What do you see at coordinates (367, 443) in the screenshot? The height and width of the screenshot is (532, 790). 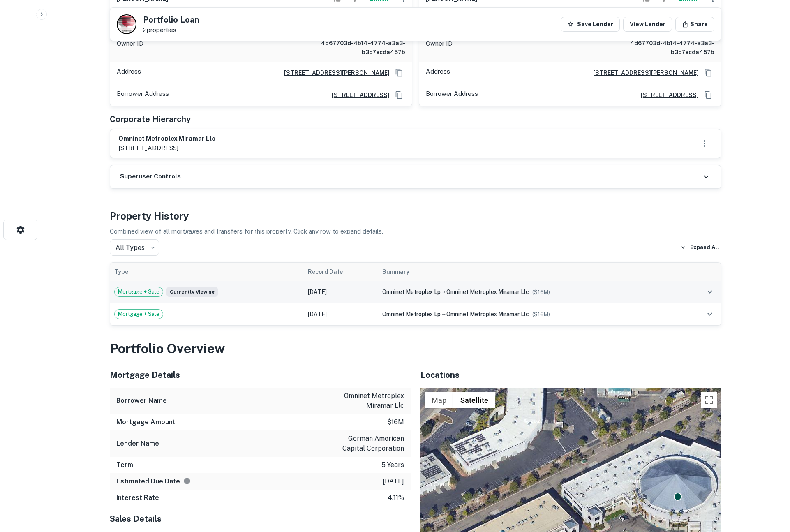 I see `p: german american capital corporation` at bounding box center [367, 443].